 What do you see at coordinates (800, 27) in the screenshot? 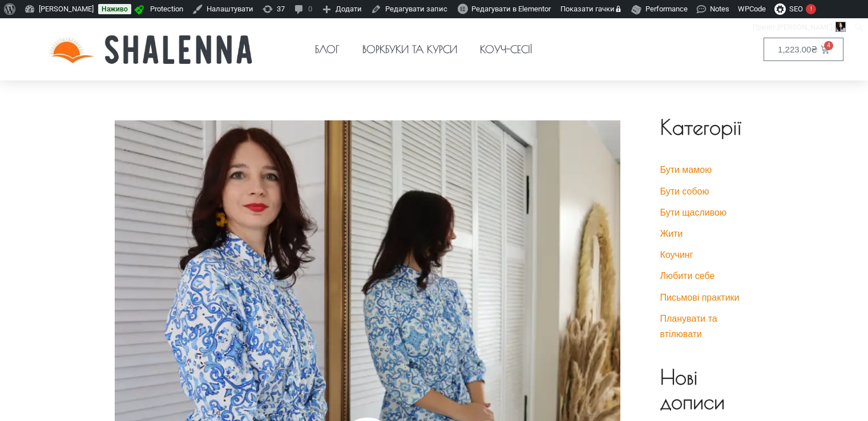
I see `a: Привіт,` at bounding box center [800, 27].